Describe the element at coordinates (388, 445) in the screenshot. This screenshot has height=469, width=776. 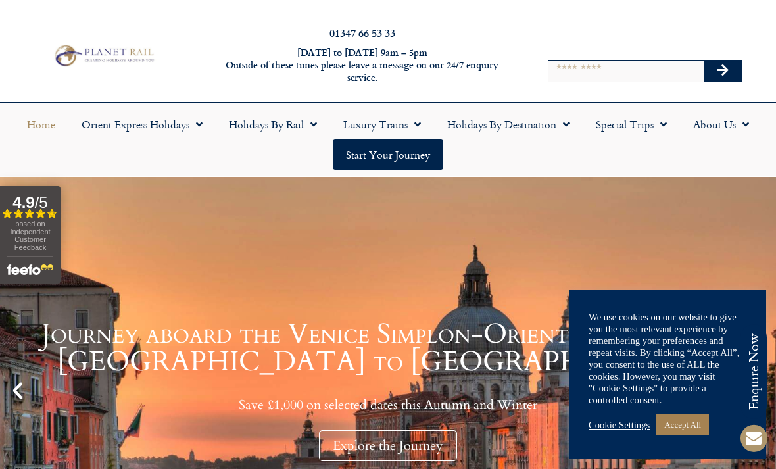
I see `div: Explore the Journey` at that location.